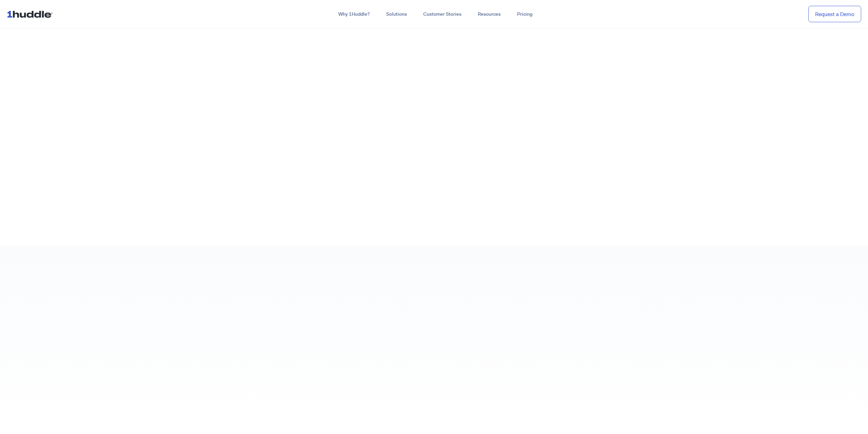 This screenshot has width=868, height=434. Describe the element at coordinates (355, 14) in the screenshot. I see `a: Why 1Huddle?` at that location.